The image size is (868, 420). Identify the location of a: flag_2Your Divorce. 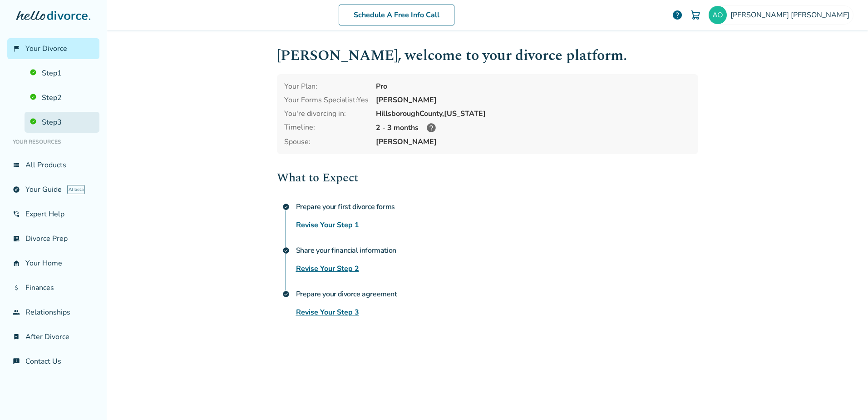
(53, 48).